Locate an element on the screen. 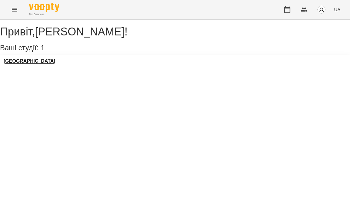  span: For Business is located at coordinates (44, 14).